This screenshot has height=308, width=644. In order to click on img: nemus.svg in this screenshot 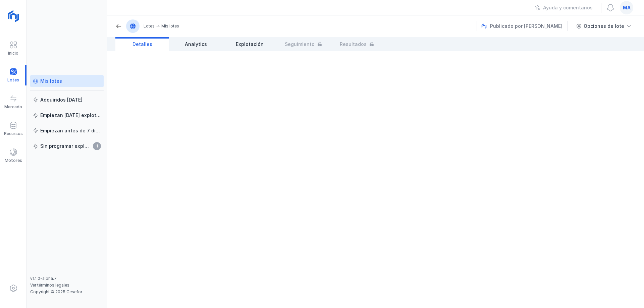, I will do `click(484, 26)`.